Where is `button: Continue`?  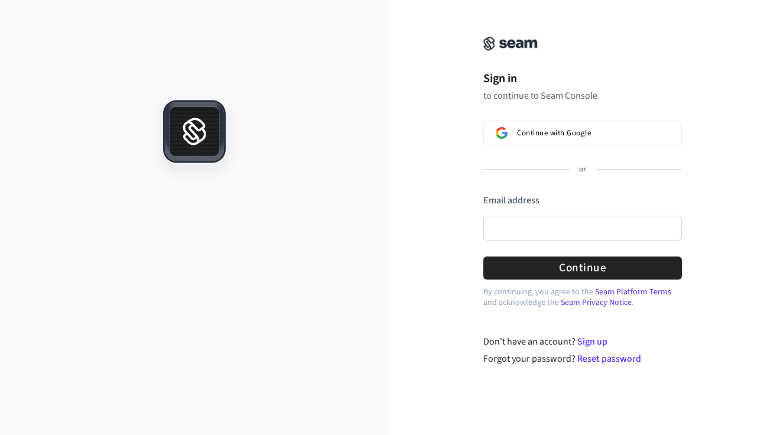 button: Continue is located at coordinates (583, 268).